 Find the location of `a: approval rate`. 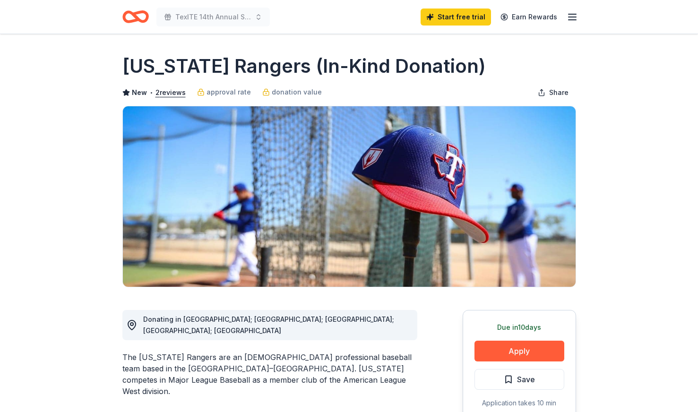

a: approval rate is located at coordinates (224, 92).